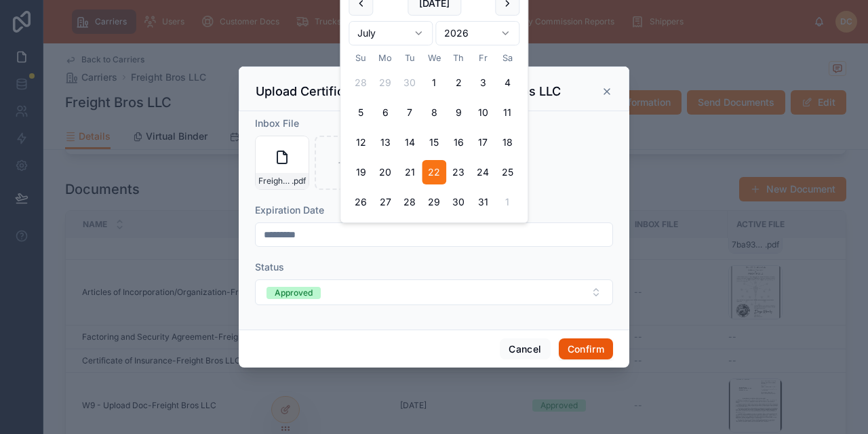 The height and width of the screenshot is (434, 868). Describe the element at coordinates (434, 82) in the screenshot. I see `button: Wednesday, July 1st, 2026` at that location.